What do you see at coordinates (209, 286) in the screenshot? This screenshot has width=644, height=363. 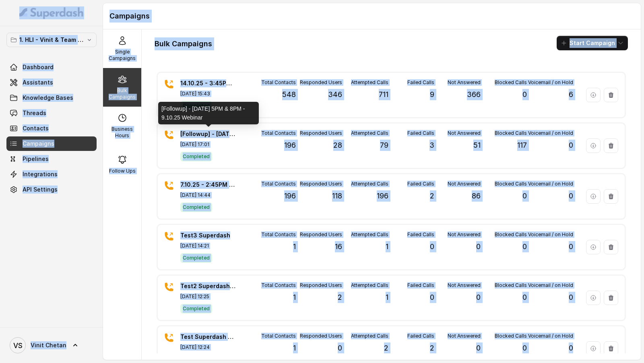 I see `p: Test2 Superdash Campaign` at bounding box center [209, 286].